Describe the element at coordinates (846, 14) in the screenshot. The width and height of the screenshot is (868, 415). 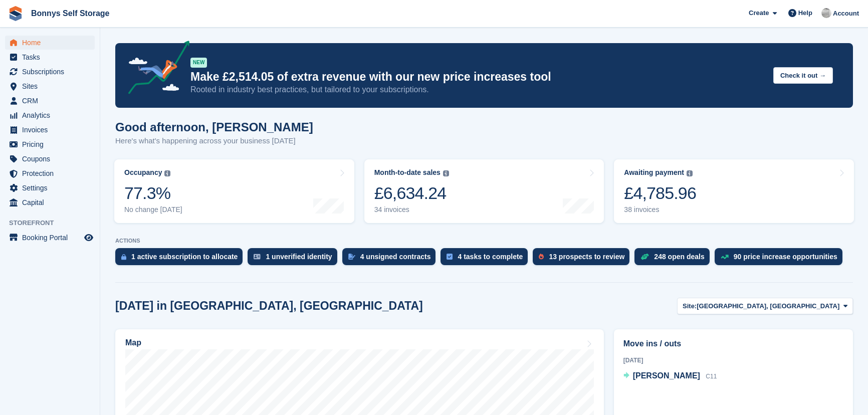
I see `span: Account` at that location.